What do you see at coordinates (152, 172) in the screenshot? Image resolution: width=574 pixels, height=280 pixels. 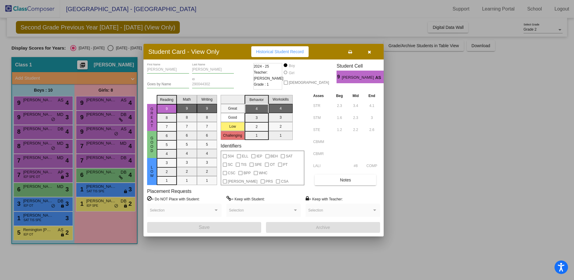 I see `span: Low` at bounding box center [152, 172].